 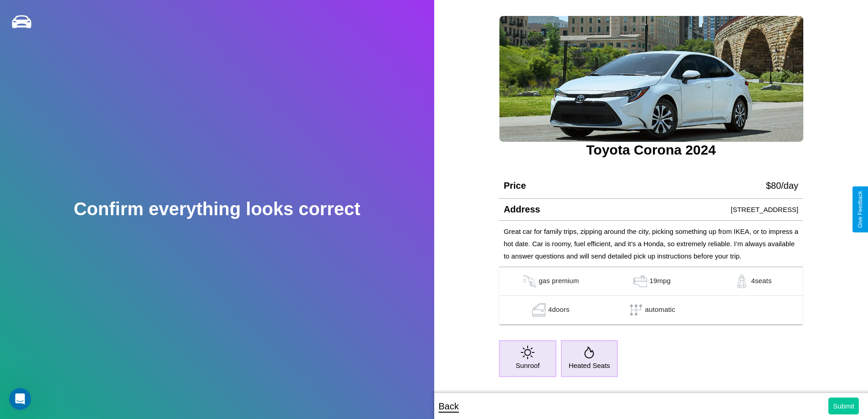 I want to click on p: $ 80 /day, so click(x=782, y=186).